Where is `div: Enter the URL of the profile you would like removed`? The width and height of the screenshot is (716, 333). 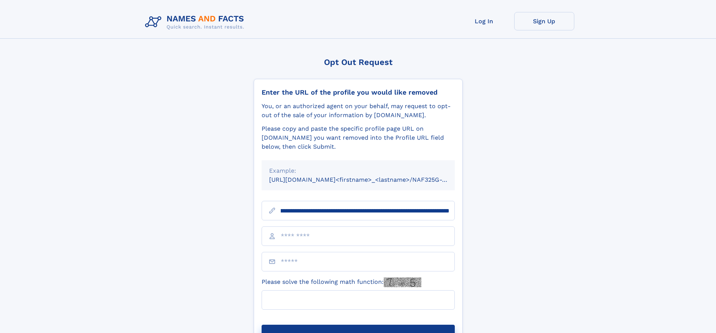
div: Enter the URL of the profile you would like removed is located at coordinates (358, 92).